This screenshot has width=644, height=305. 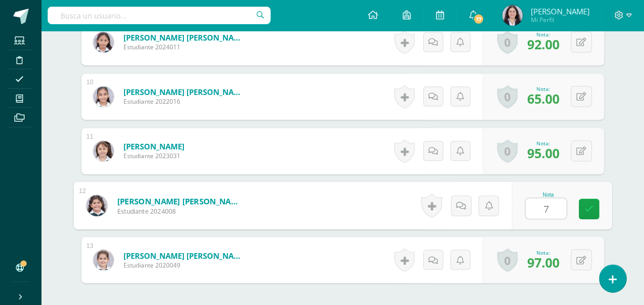 What do you see at coordinates (513, 16) in the screenshot?
I see `img: 374adf95ac062584ecb5b2bea18b9028.png` at bounding box center [513, 16].